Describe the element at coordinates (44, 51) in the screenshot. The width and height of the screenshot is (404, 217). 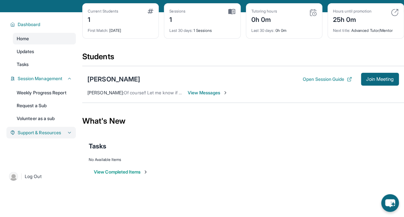
I see `a: Updates` at that location.